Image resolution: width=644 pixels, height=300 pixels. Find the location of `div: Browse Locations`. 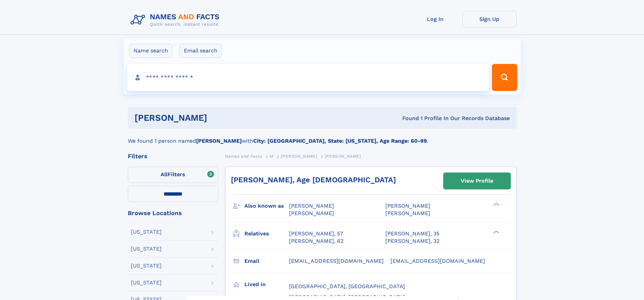

div: Browse Locations is located at coordinates (173, 213).